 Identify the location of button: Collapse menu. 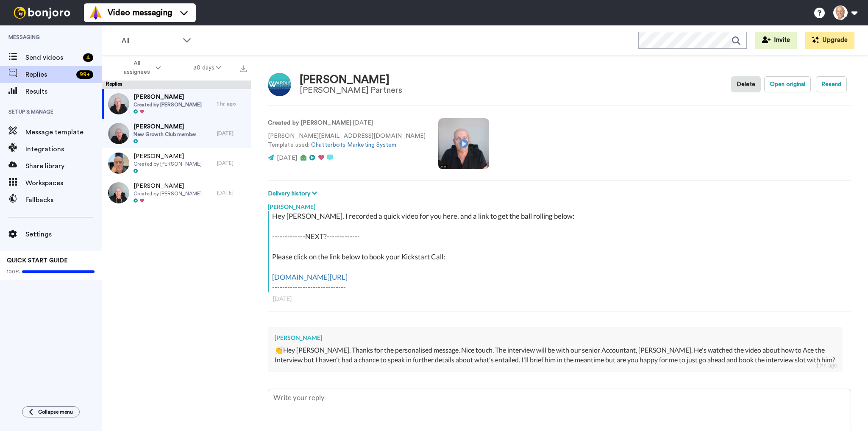
(51, 412).